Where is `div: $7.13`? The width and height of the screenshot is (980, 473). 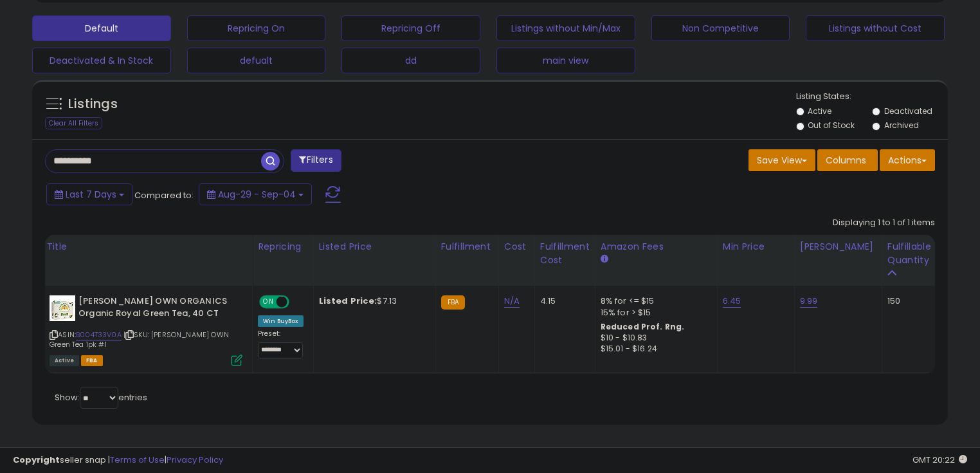 div: $7.13 is located at coordinates (373, 301).